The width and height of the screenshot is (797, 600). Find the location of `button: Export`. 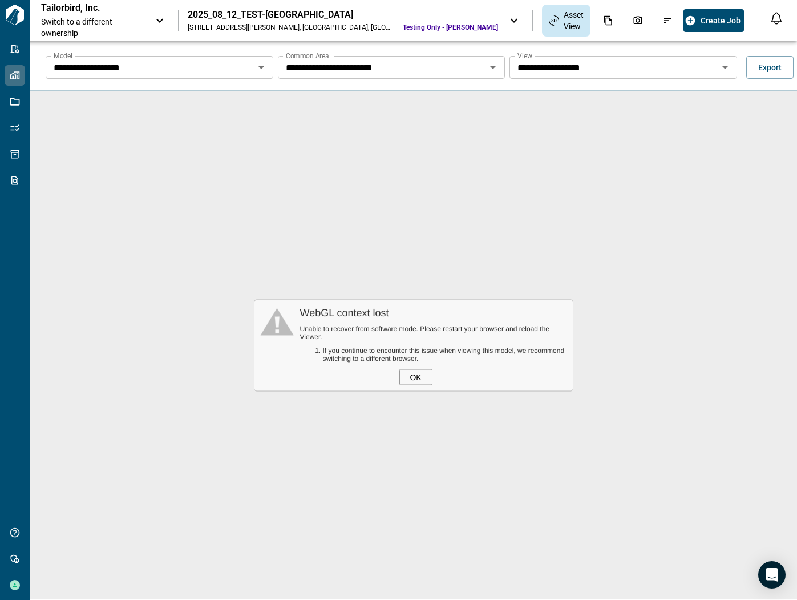

button: Export is located at coordinates (770, 67).